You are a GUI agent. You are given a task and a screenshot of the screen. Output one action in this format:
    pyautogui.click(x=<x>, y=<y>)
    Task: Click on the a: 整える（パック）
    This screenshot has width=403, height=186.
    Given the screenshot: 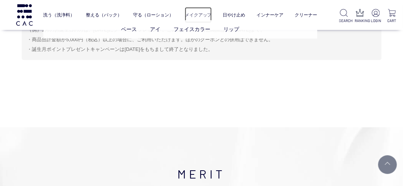 What is the action you would take?
    pyautogui.click(x=104, y=15)
    